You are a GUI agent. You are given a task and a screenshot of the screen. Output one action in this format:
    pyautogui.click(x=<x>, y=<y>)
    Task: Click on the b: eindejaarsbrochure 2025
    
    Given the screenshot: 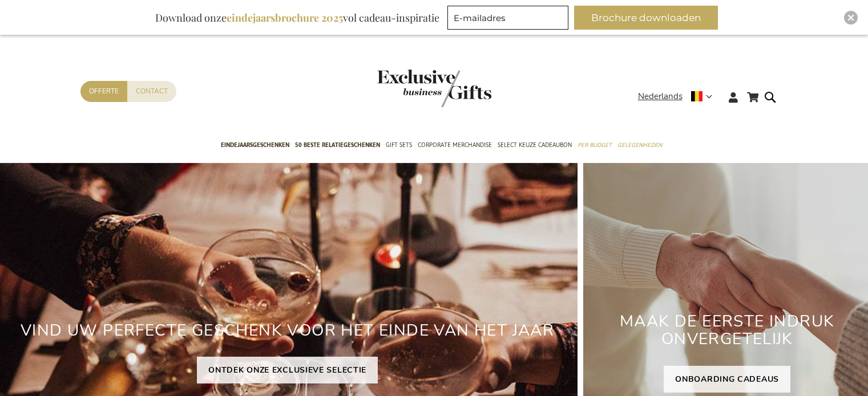 What is the action you would take?
    pyautogui.click(x=285, y=18)
    